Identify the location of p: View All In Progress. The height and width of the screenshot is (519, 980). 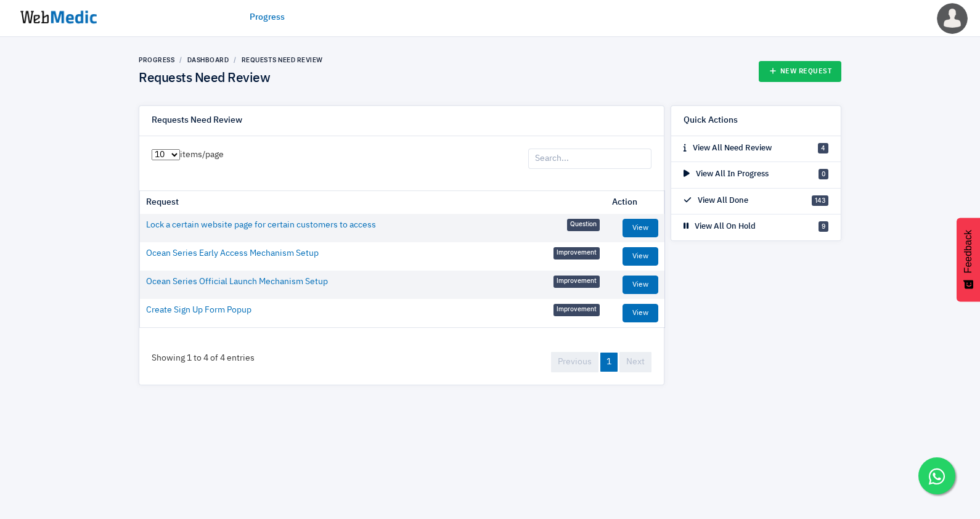
(726, 174).